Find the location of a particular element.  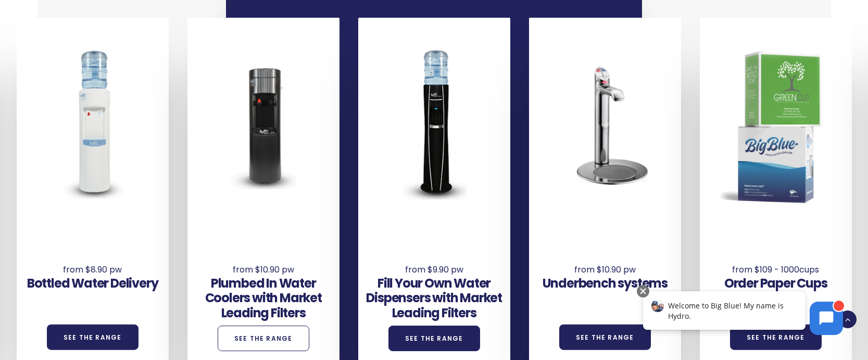

span: Welcome to Big Blue! My name is Hydro. is located at coordinates (94, 28).